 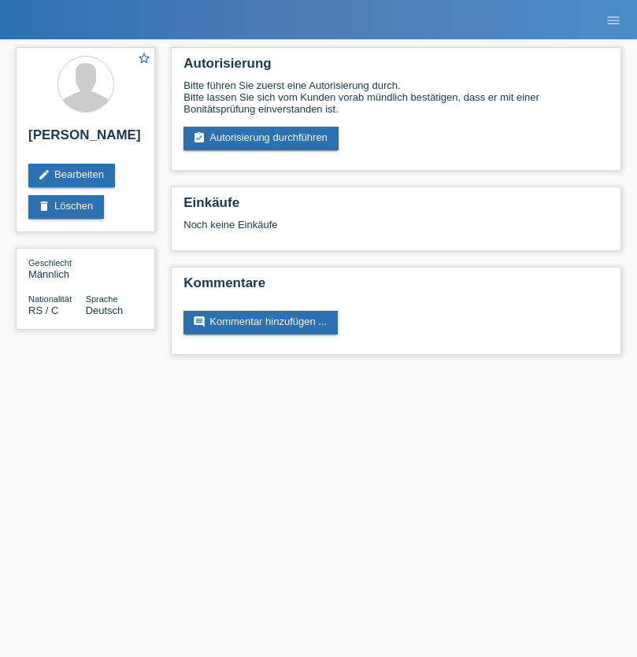 What do you see at coordinates (396, 231) in the screenshot?
I see `div: Noch keine Einkäufe` at bounding box center [396, 231].